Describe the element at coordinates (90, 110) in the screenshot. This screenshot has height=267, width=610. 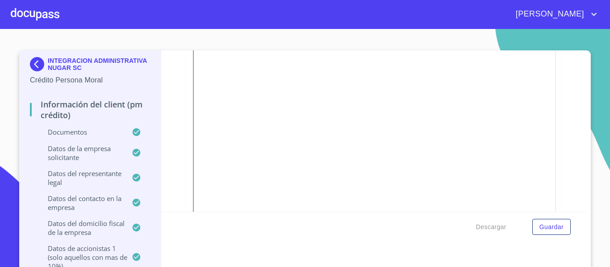
I see `p: Información del Client (PM crédito)` at that location.